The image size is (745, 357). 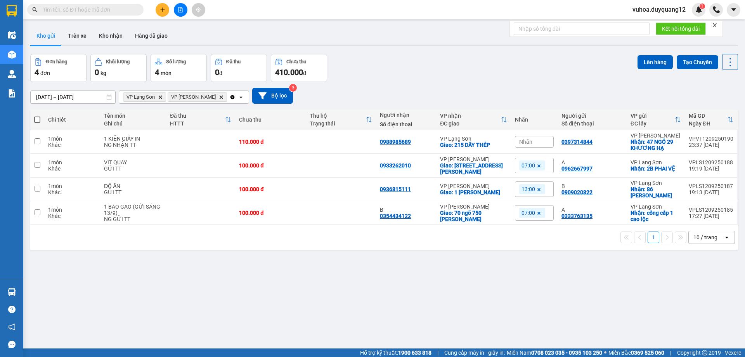 What do you see at coordinates (681, 29) in the screenshot?
I see `button: Kết nối tổng đài` at bounding box center [681, 29].